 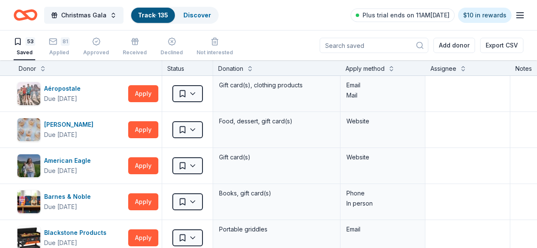 What do you see at coordinates (153, 15) in the screenshot?
I see `a: Track· 135` at bounding box center [153, 15].